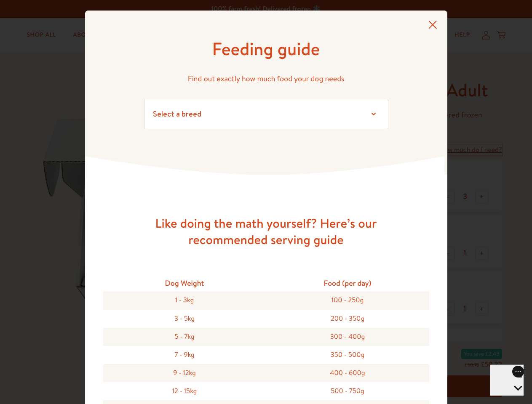 The image size is (532, 404). What do you see at coordinates (266, 232) in the screenshot?
I see `h3: Like doing the math yourself? Here’s our recommended serving guide` at bounding box center [266, 232].